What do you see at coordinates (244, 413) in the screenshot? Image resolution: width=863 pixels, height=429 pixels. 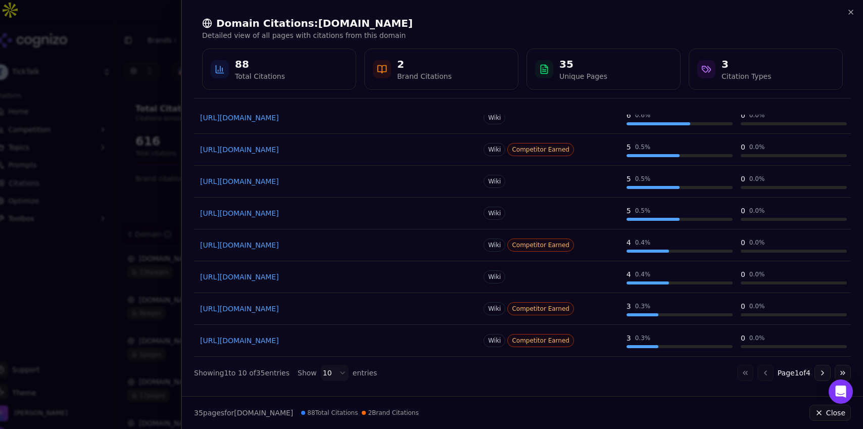 I see `p: page s for` at bounding box center [244, 413].